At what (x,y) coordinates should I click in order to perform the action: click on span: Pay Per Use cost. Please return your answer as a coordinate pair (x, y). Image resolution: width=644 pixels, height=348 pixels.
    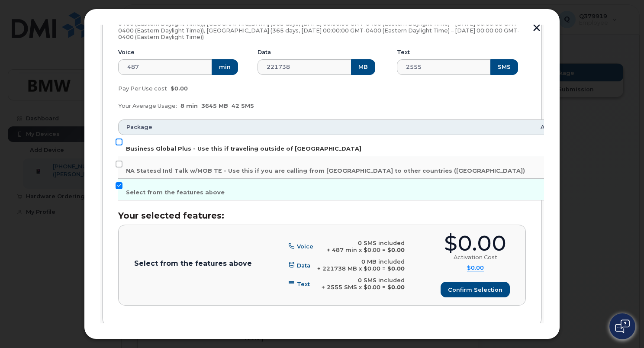
    Looking at the image, I should click on (142, 88).